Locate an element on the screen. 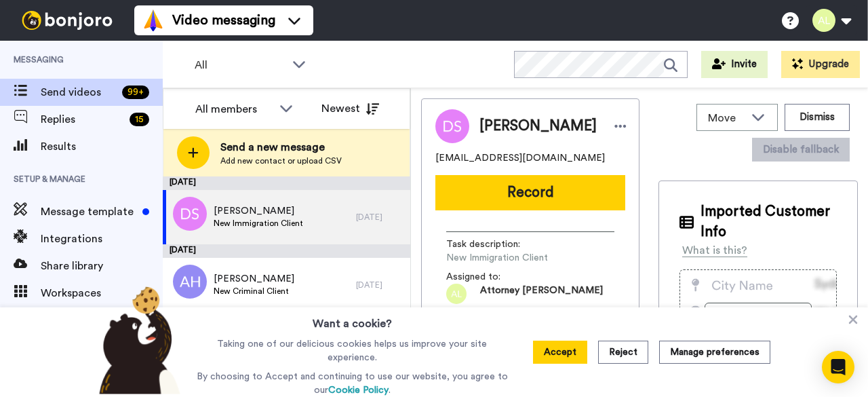 Image resolution: width=868 pixels, height=397 pixels. span: Message template is located at coordinates (89, 212).